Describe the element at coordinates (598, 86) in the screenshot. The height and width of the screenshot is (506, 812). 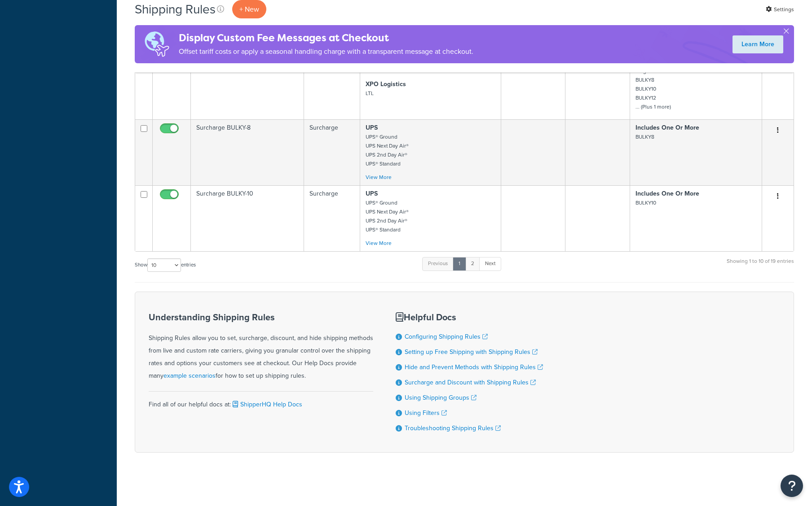
I see `td: Weight ≤ 110 for Whole Cart` at that location.